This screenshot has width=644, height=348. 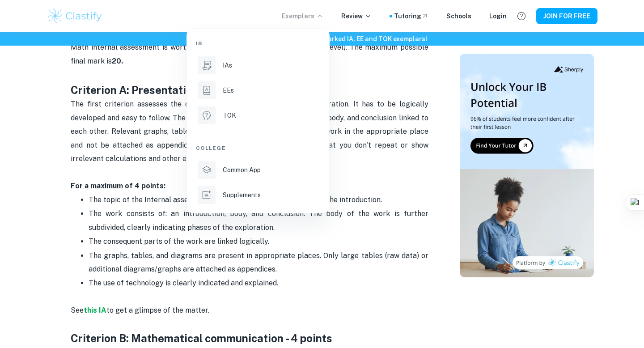 What do you see at coordinates (228, 90) in the screenshot?
I see `p: EEs` at bounding box center [228, 90].